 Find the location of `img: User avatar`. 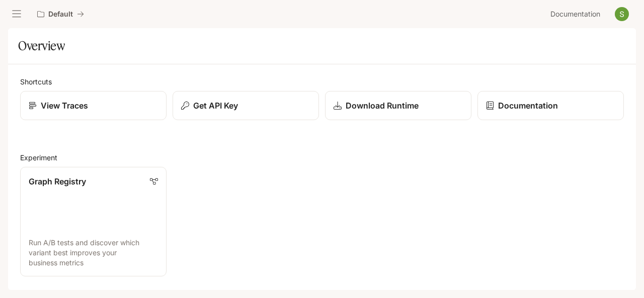

img: User avatar is located at coordinates (622, 14).